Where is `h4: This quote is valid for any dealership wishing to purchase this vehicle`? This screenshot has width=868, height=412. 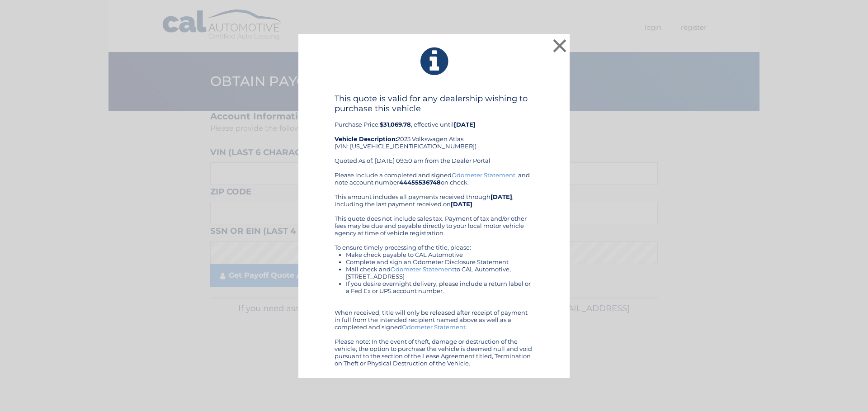
h4: This quote is valid for any dealership wishing to purchase this vehicle is located at coordinates (434, 104).